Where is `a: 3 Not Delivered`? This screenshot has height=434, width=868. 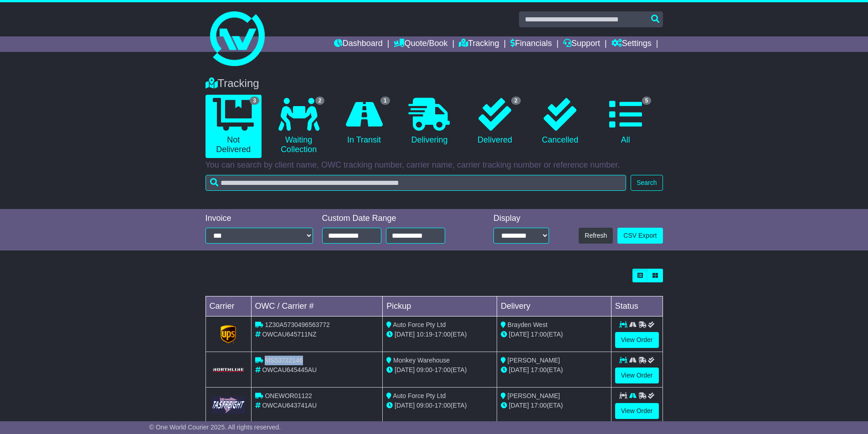
a: 3 Not Delivered is located at coordinates (233, 126).